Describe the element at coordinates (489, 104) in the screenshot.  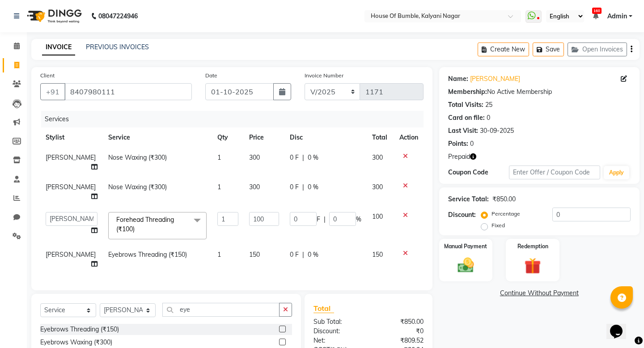
I see `div: 25` at that location.